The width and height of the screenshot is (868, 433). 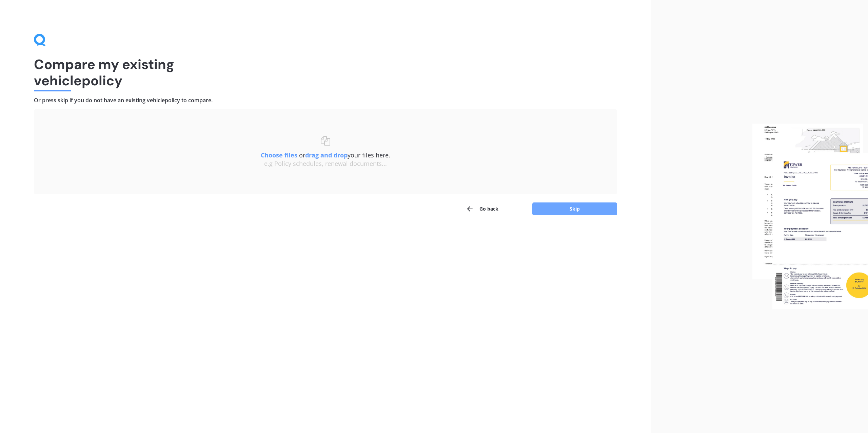 I want to click on h1: Compare my existing vehicle policy, so click(x=325, y=72).